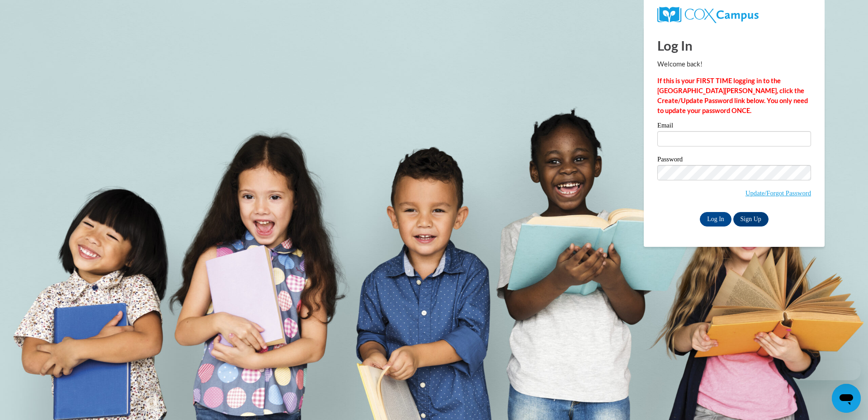  I want to click on input: Log In, so click(715, 219).